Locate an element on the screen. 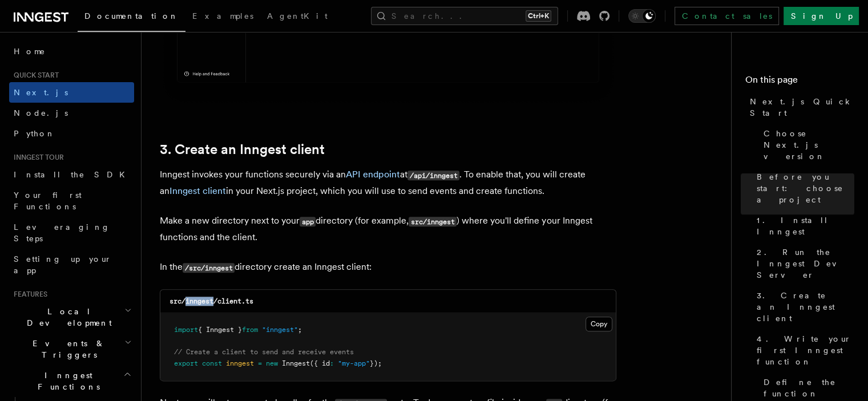  a: API endpoint is located at coordinates (372, 174).